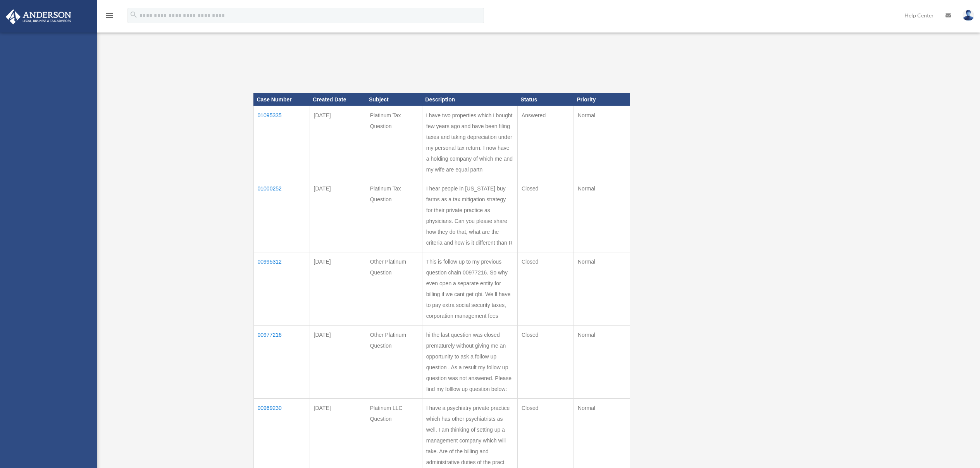 Image resolution: width=980 pixels, height=468 pixels. I want to click on img: Anderson Advisors Platinum Portal, so click(39, 17).